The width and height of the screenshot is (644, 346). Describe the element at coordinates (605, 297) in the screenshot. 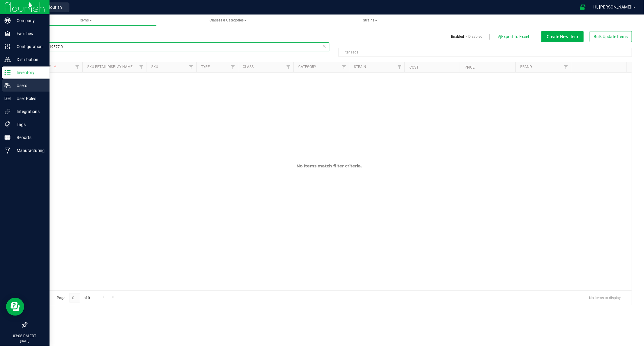

I see `span: No items to display` at that location.